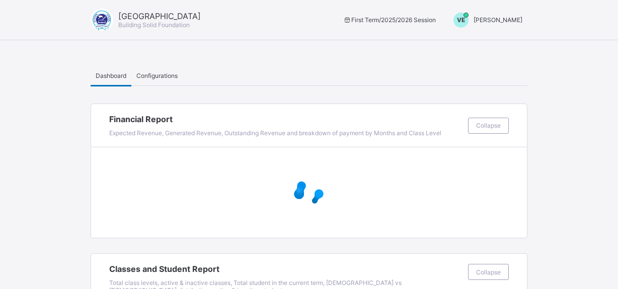 This screenshot has height=289, width=618. What do you see at coordinates (286, 269) in the screenshot?
I see `span: Classes and Student Report` at bounding box center [286, 269].